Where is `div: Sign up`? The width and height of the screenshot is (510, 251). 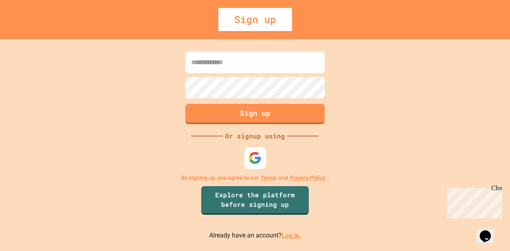
div: Sign up is located at coordinates (255, 20).